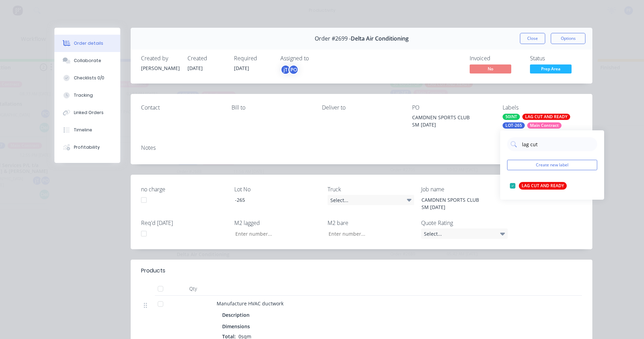 This screenshot has width=644, height=339. Describe the element at coordinates (371, 223) in the screenshot. I see `label: M2 bare` at that location.